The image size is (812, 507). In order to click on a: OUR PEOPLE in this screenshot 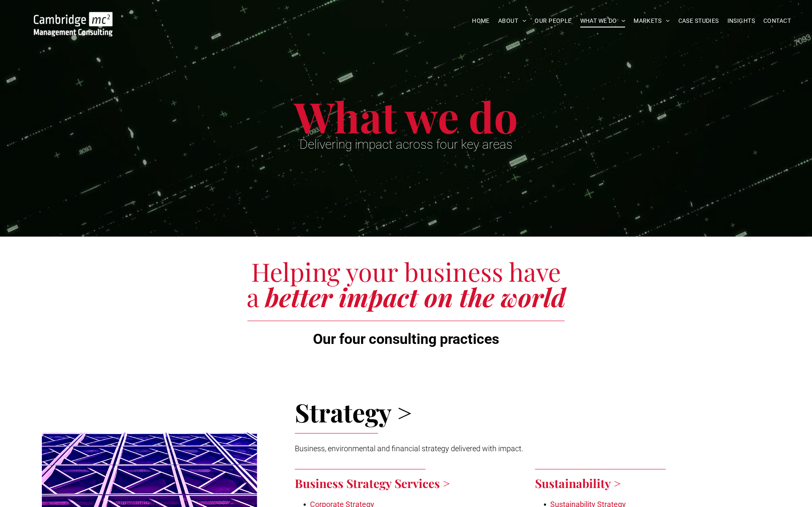, I will do `click(553, 21)`.